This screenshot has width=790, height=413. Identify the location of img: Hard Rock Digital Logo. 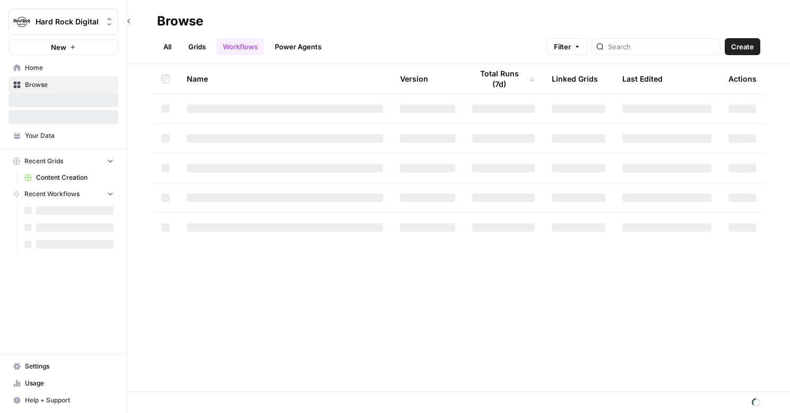
(22, 22).